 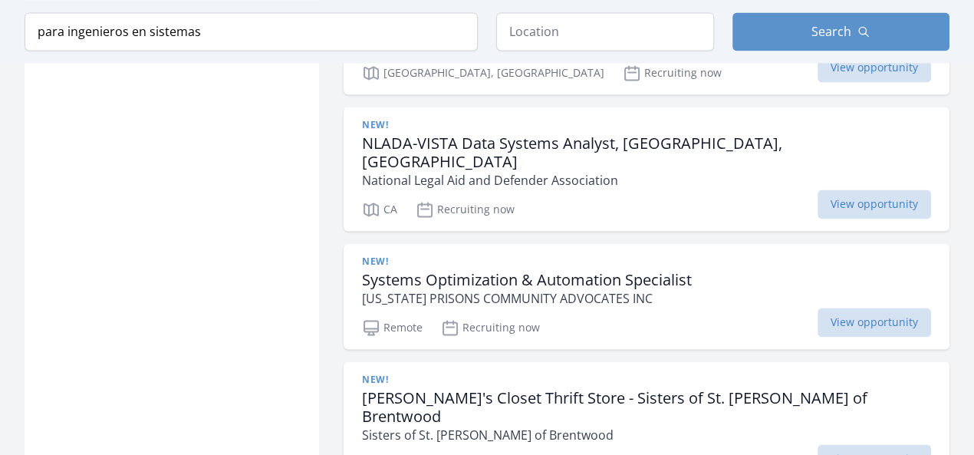 What do you see at coordinates (392, 328) in the screenshot?
I see `p: Remote` at bounding box center [392, 328].